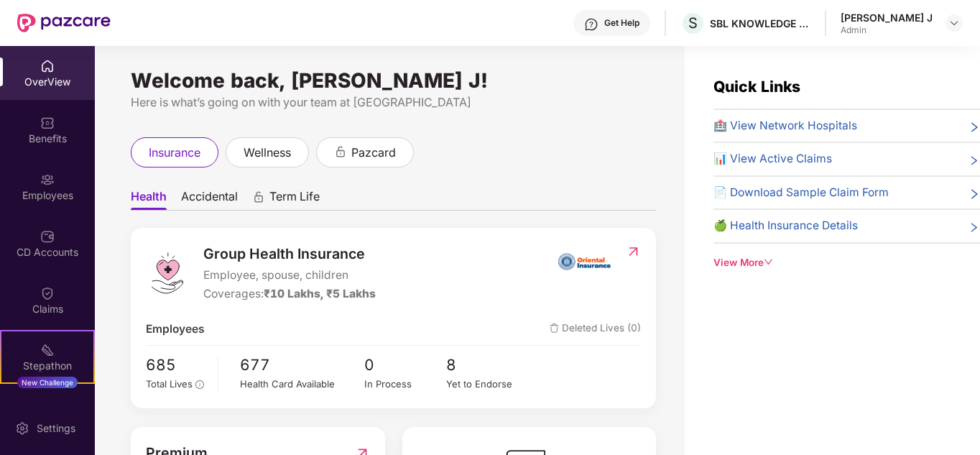 Image resolution: width=980 pixels, height=455 pixels. Describe the element at coordinates (267, 153) in the screenshot. I see `span: wellness` at that location.